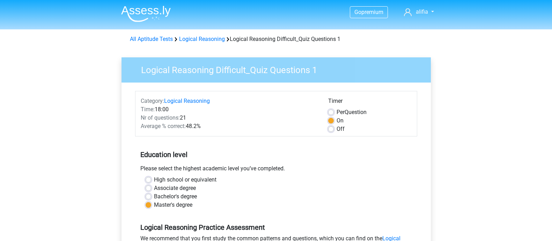 Image resolution: width=552 pixels, height=241 pixels. What do you see at coordinates (152, 101) in the screenshot?
I see `span: Category:` at bounding box center [152, 101].